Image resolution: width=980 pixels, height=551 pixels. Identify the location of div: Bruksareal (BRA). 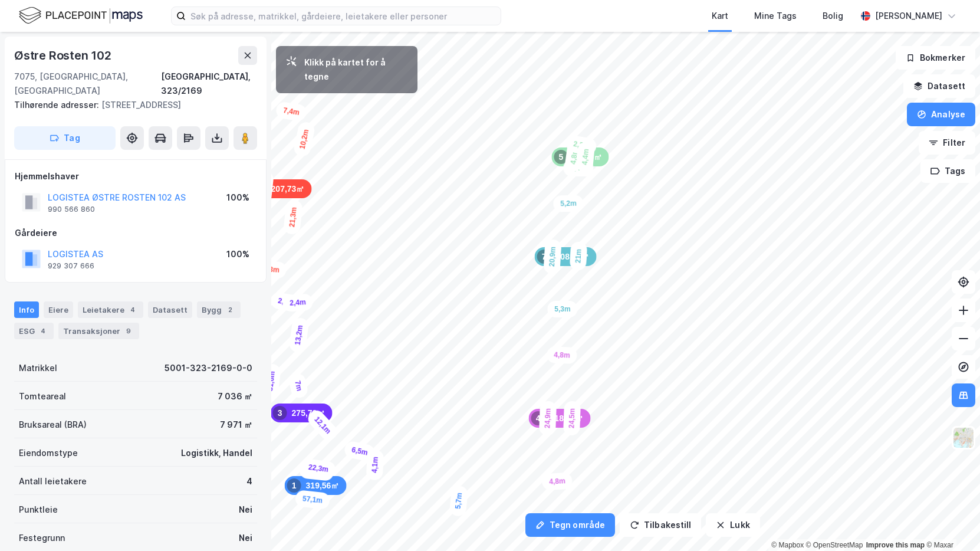
(52, 425).